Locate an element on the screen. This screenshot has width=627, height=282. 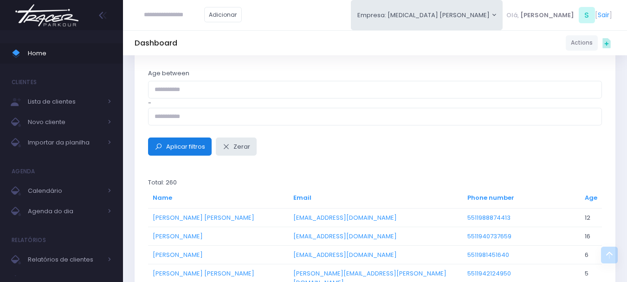
span: S is located at coordinates (587, 15).